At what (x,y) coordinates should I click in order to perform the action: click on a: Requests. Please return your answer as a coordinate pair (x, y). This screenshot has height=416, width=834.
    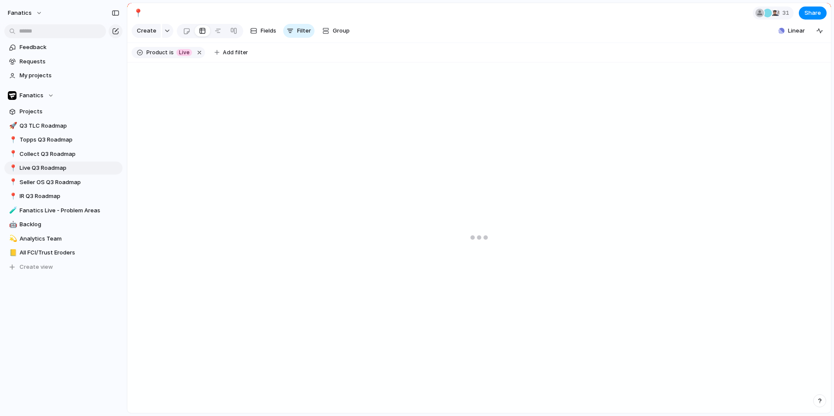
    Looking at the image, I should click on (63, 62).